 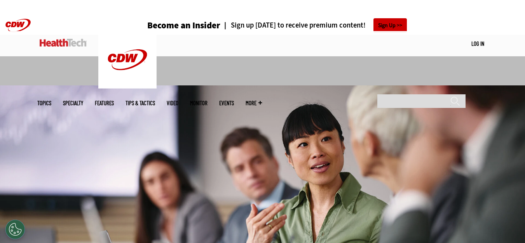 What do you see at coordinates (15, 230) in the screenshot?
I see `div: Cookies Settings` at bounding box center [15, 230].